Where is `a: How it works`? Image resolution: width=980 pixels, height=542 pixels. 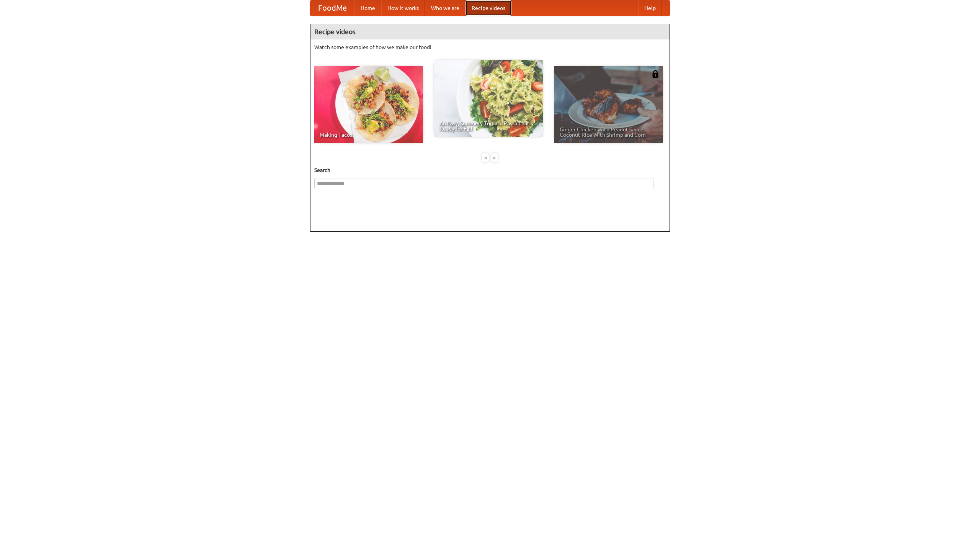
a: How it works is located at coordinates (403, 8).